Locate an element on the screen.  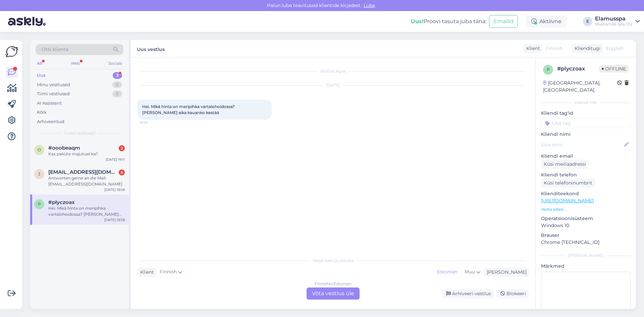
p: Kliendi nimi is located at coordinates (585, 134).